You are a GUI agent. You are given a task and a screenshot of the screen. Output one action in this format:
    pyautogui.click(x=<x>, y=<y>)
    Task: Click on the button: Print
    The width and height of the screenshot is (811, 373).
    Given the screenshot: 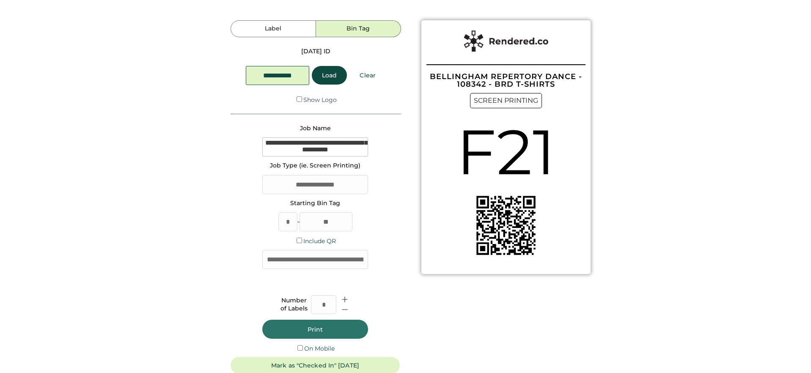 What is the action you would take?
    pyautogui.click(x=315, y=329)
    